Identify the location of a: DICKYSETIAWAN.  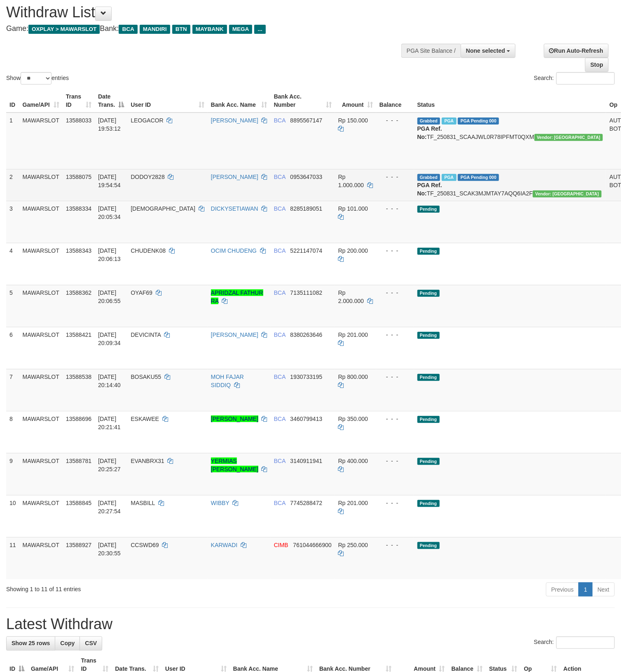
(234, 209).